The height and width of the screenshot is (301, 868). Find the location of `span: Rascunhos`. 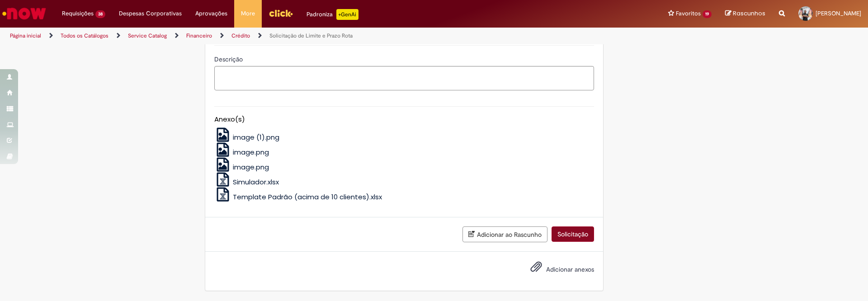

span: Rascunhos is located at coordinates (749, 13).